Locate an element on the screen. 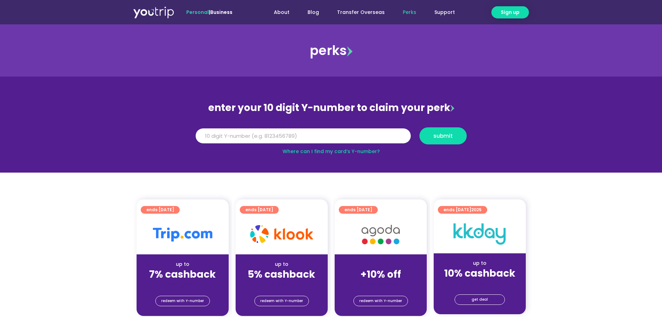 The width and height of the screenshot is (662, 317). form: Y Number is located at coordinates (331, 138).